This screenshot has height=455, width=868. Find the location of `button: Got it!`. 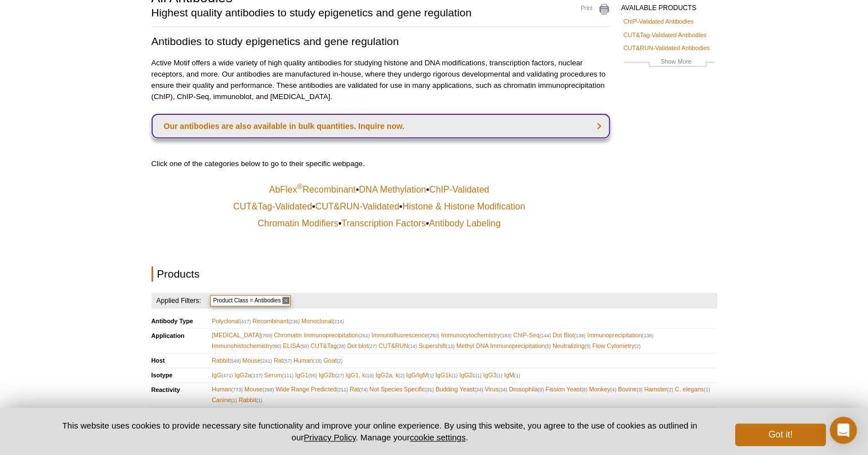

button: Got it! is located at coordinates (781, 434).